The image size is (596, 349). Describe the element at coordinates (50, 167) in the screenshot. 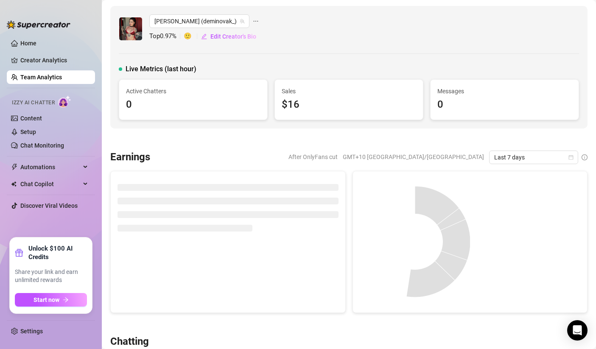

I see `span: Automations` at that location.